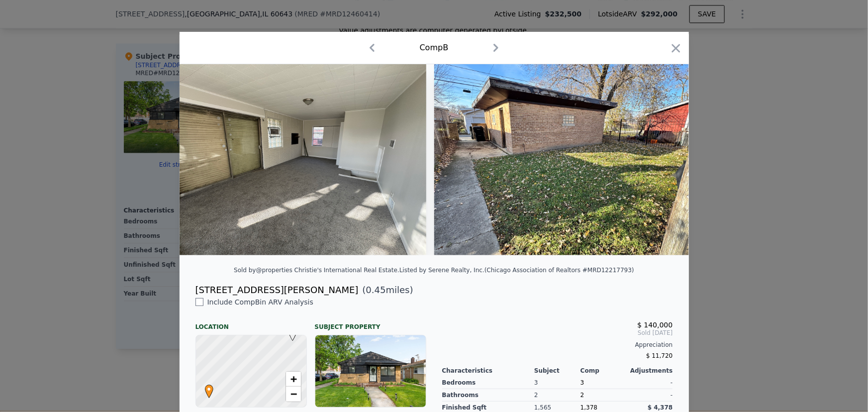 This screenshot has height=412, width=868. Describe the element at coordinates (293, 379) in the screenshot. I see `a: Zoom in` at that location.